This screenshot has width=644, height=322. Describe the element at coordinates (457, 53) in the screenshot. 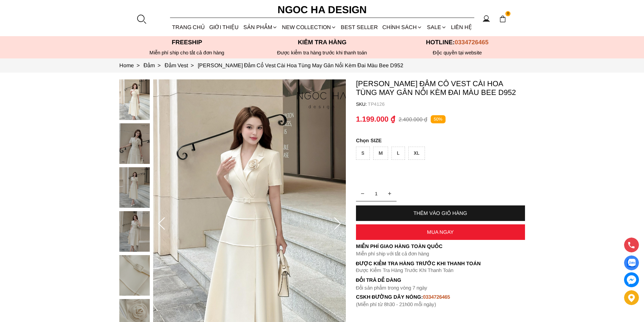

I see `h6: Độc quyền tại website` at that location.